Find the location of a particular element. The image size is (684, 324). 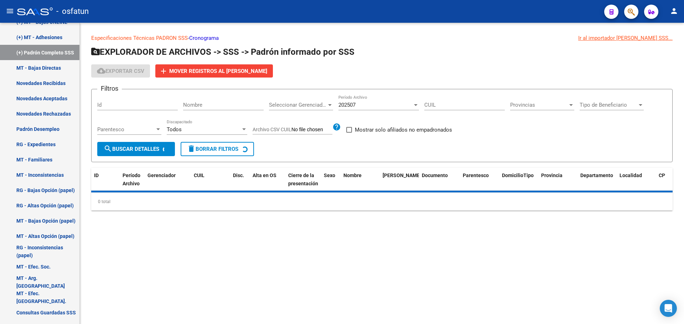

datatable-header-cell: CUIL is located at coordinates (210, 180).